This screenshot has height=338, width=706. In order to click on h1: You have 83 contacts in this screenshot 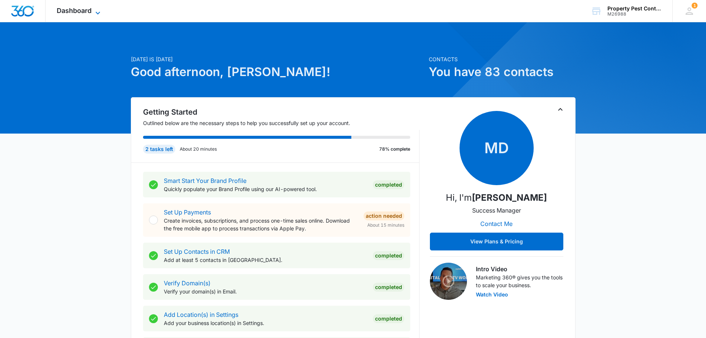, I will do `click(502, 72)`.